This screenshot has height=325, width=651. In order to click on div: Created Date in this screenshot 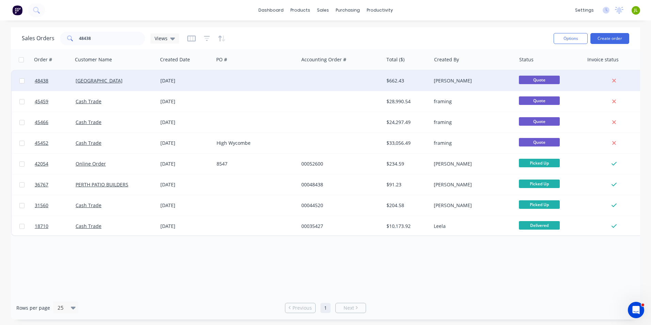, I will do `click(175, 60)`.